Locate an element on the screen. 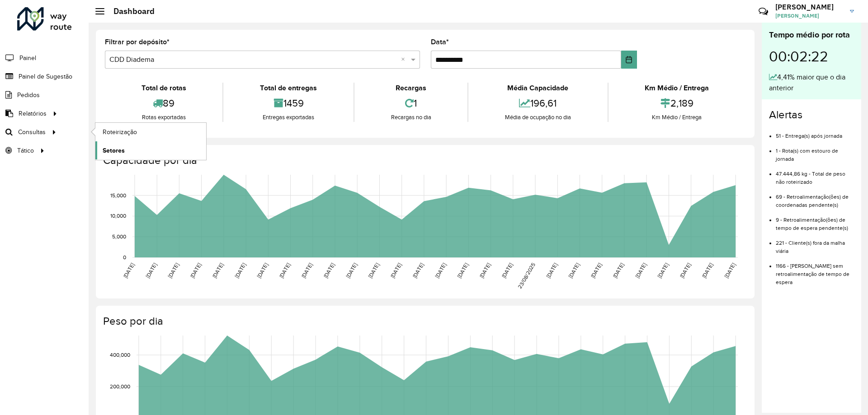 This screenshot has width=868, height=415. li: 69 - Retroalimentação(ões) de coordenadas pendente(s) is located at coordinates (815, 197).